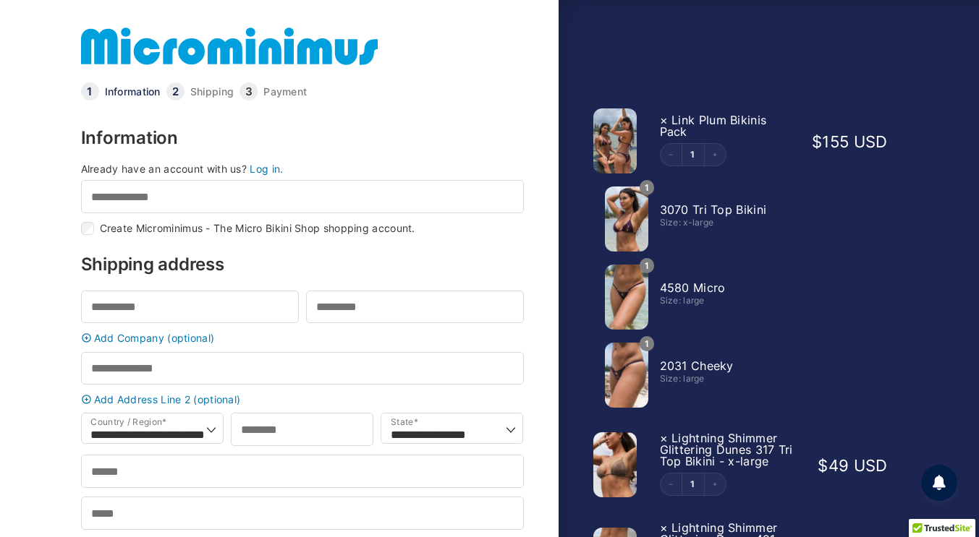  I want to click on img: Lightning Shimmer Glittering Dunes 317 Tri Top 01, so click(615, 465).